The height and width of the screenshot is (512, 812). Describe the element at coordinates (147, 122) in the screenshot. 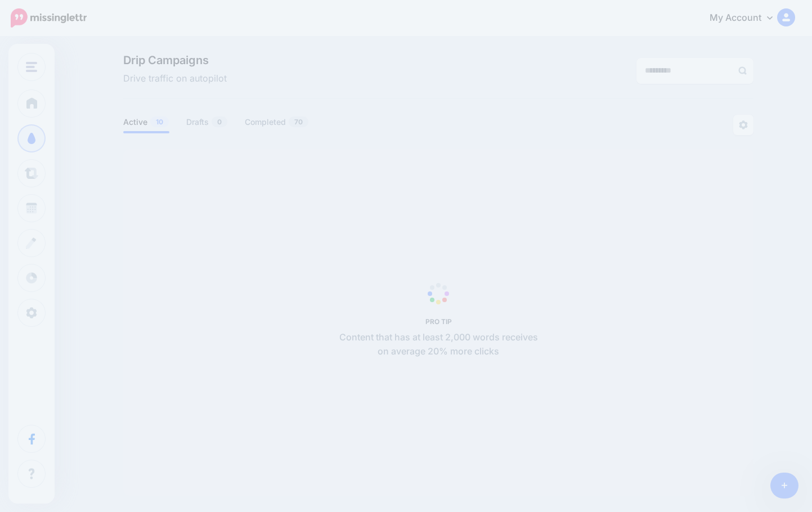

I see `a: Active10` at that location.